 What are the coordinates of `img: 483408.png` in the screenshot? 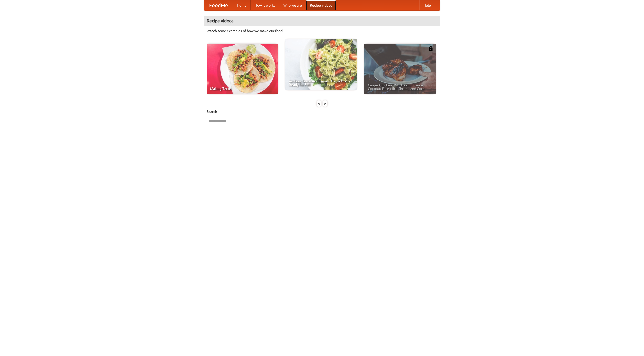 It's located at (431, 48).